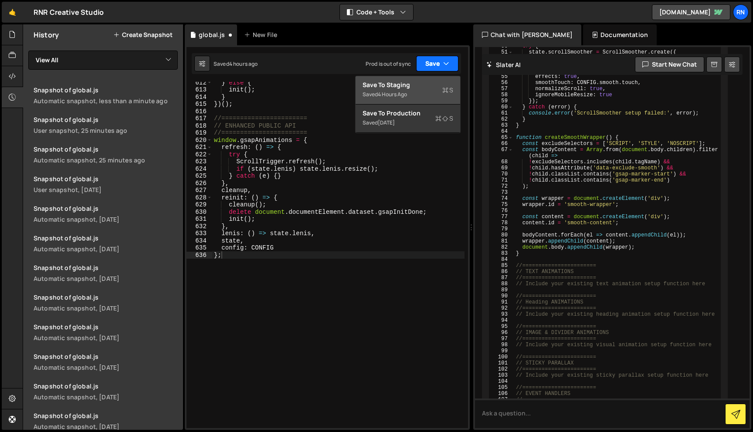 This screenshot has height=432, width=753. I want to click on div: 618, so click(199, 126).